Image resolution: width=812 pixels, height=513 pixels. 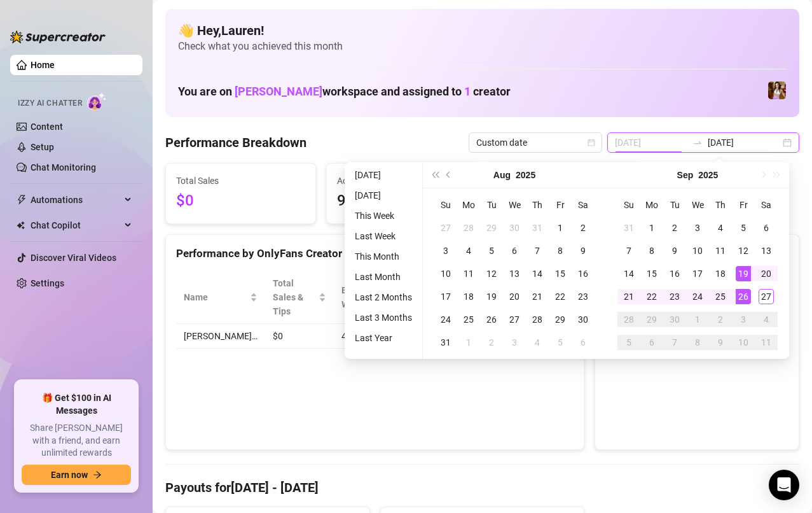 I want to click on td: 2025-08-04, so click(x=468, y=251).